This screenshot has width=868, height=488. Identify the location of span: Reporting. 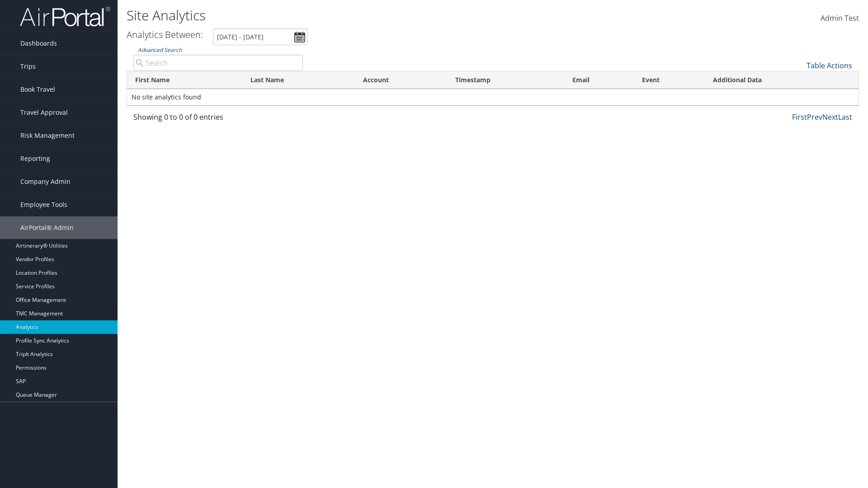
(36, 159).